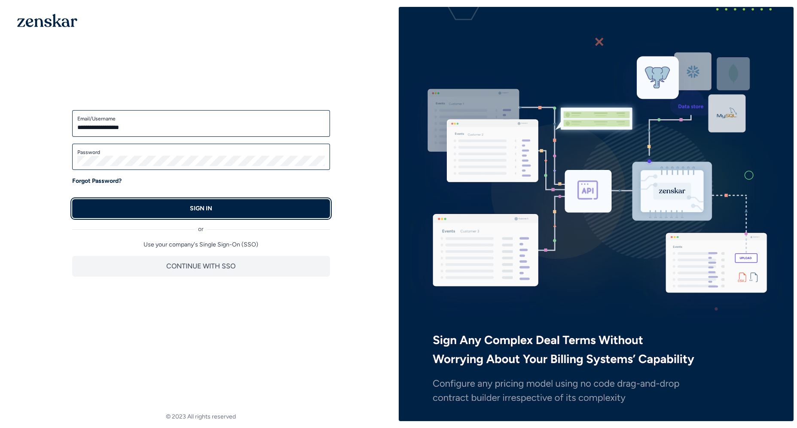  What do you see at coordinates (201, 226) in the screenshot?
I see `div: or` at bounding box center [201, 226].